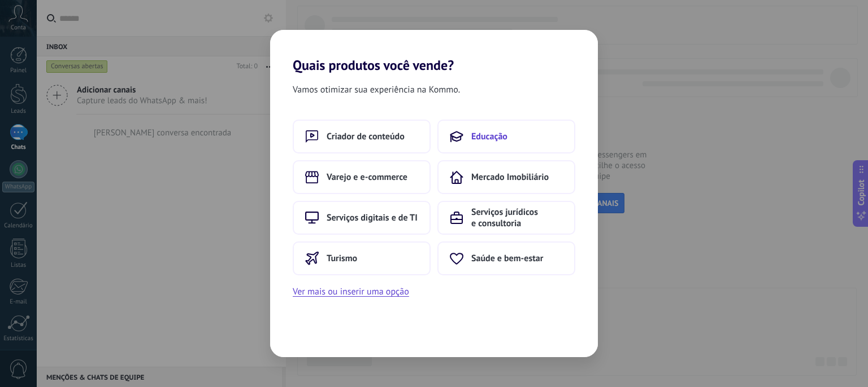  Describe the element at coordinates (366, 136) in the screenshot. I see `span: Criador de conteúdo` at that location.